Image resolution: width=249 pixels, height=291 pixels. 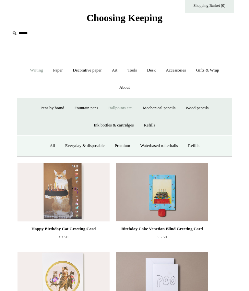 What do you see at coordinates (162, 192) in the screenshot?
I see `a: Birthday Cake Venetian Blind Greeting Card Birthday Cake Venetian Blind Greeting Card` at bounding box center [162, 192].